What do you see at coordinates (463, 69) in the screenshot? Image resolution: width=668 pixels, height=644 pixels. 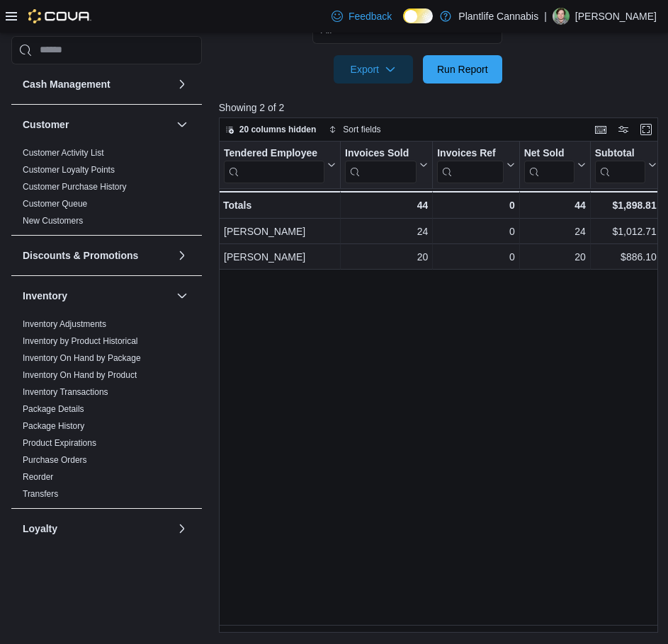 I see `button: Run Report` at bounding box center [463, 69].